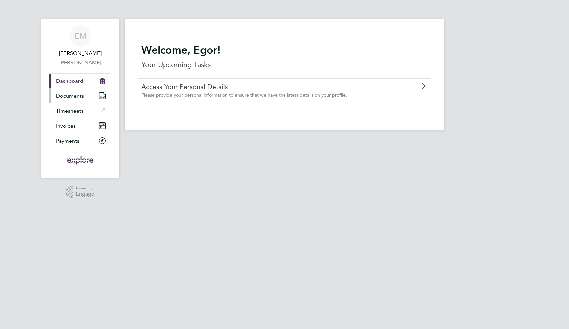 This screenshot has height=329, width=569. I want to click on span: Invoices, so click(66, 126).